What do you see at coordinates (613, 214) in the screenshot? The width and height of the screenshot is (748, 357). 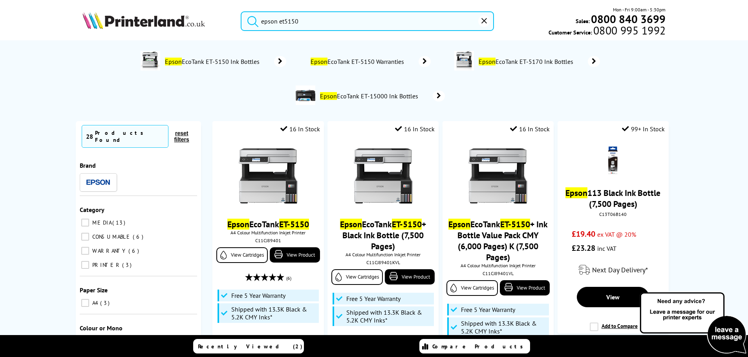 I see `div: C13T06B140` at bounding box center [613, 214].